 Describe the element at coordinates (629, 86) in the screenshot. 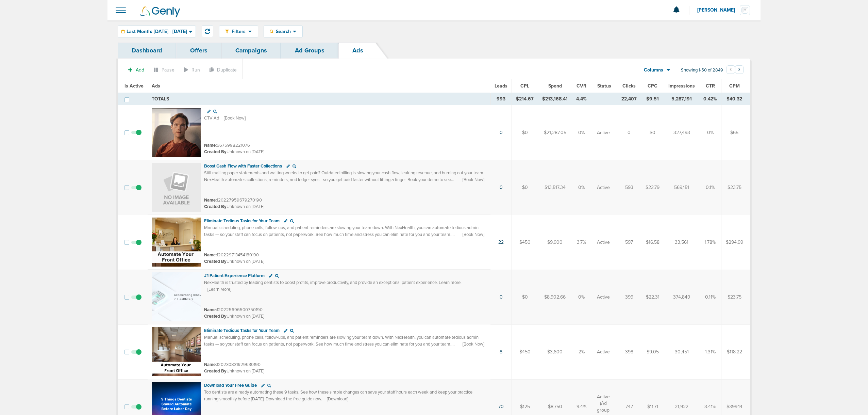

I see `span: Clicks` at that location.